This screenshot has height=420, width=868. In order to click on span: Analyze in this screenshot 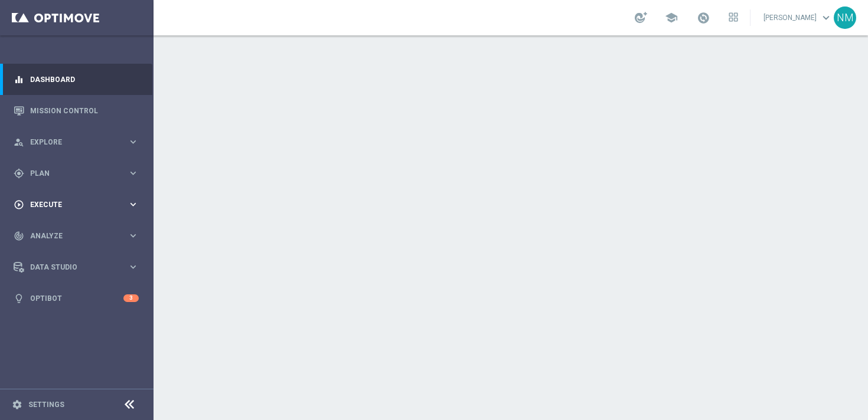, I will do `click(78, 236)`.